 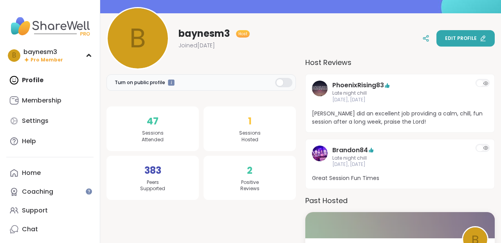 I want to click on div: Home, so click(x=31, y=173).